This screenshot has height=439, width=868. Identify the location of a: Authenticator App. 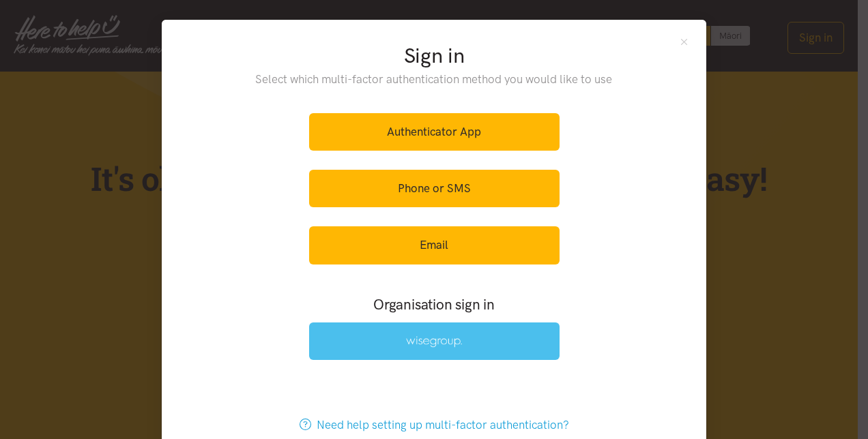
(434, 132).